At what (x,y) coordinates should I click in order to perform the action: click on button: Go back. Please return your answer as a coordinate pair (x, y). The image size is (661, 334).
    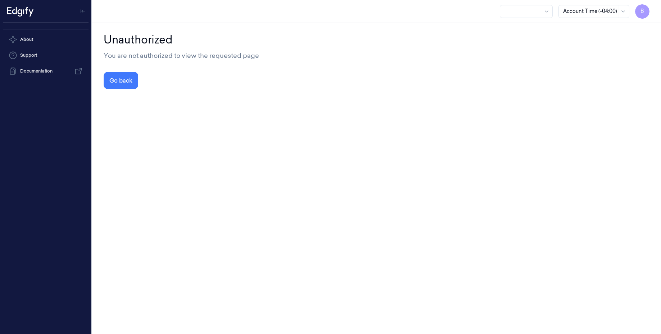
    Looking at the image, I should click on (121, 81).